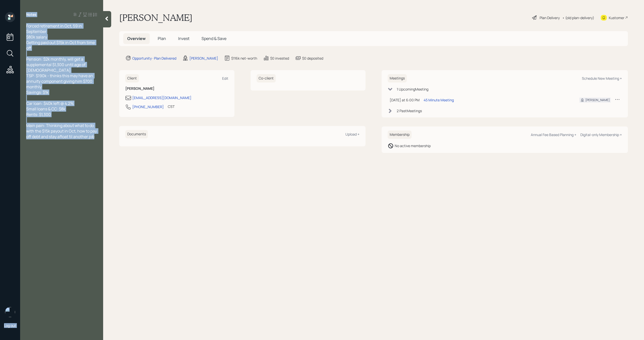  I want to click on span: Overview, so click(136, 39).